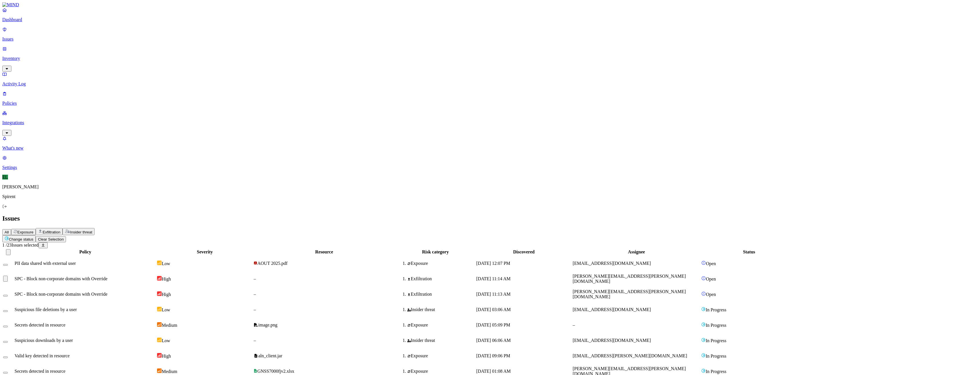 The image size is (980, 375). Describe the element at coordinates (490, 84) in the screenshot. I see `p: Activity Log` at that location.